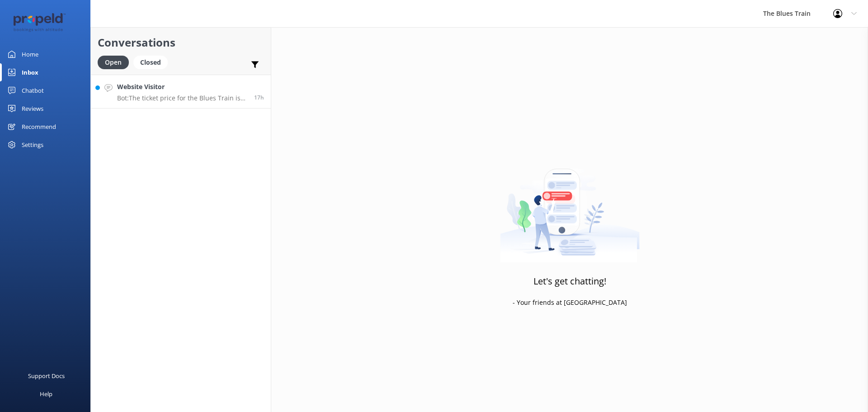 The height and width of the screenshot is (412, 868). I want to click on div: Settings, so click(33, 144).